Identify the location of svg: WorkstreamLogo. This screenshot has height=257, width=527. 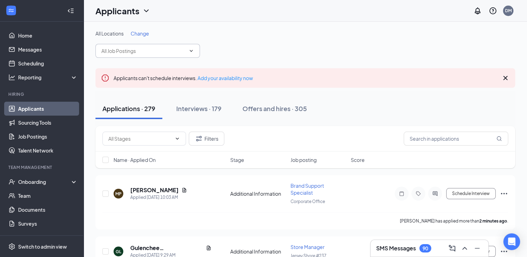
(11, 10).